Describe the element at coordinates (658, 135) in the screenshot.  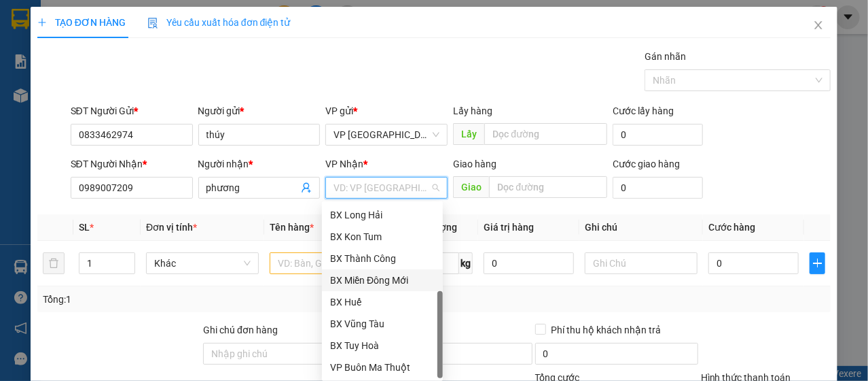
I see `input: Cước lấy hàng` at that location.